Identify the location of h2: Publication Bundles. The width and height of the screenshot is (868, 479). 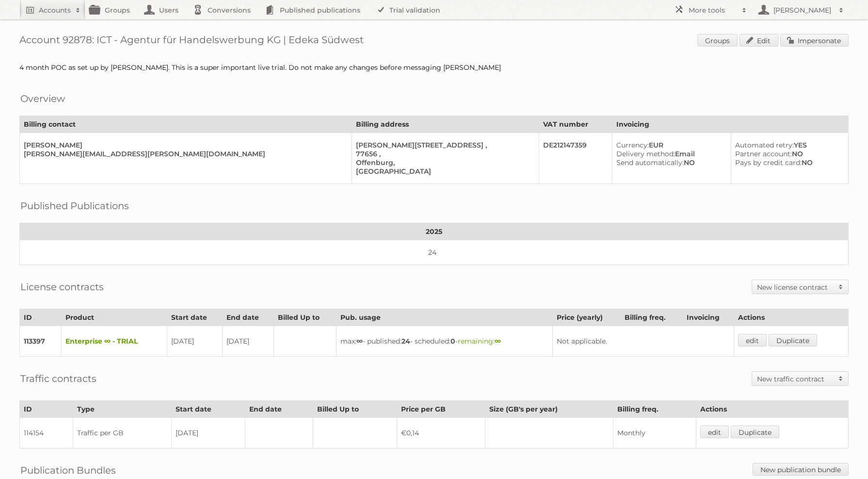
(68, 470).